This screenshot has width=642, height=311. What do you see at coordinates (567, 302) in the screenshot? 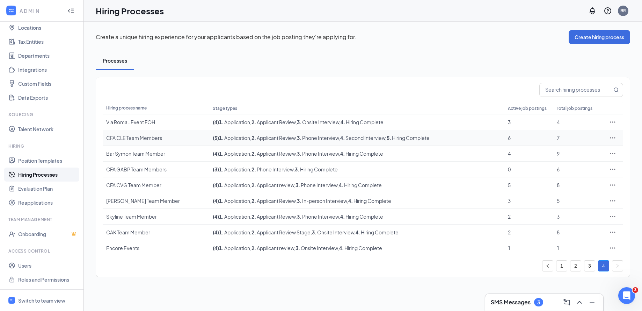
I see `button: ComposeMessage` at bounding box center [567, 302].